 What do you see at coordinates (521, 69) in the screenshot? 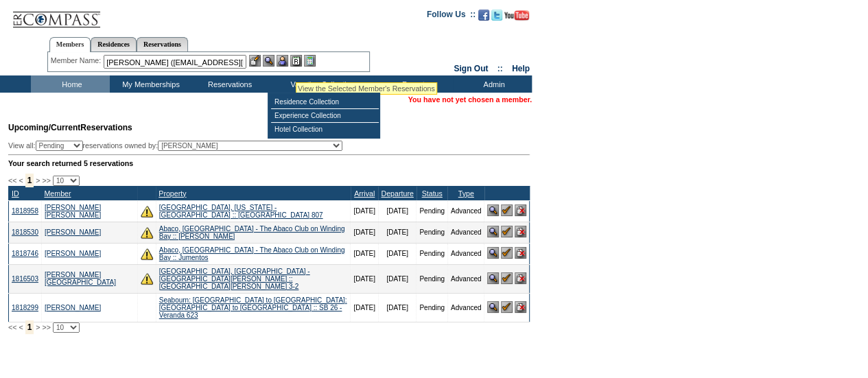
I see `a: Help` at bounding box center [521, 69].